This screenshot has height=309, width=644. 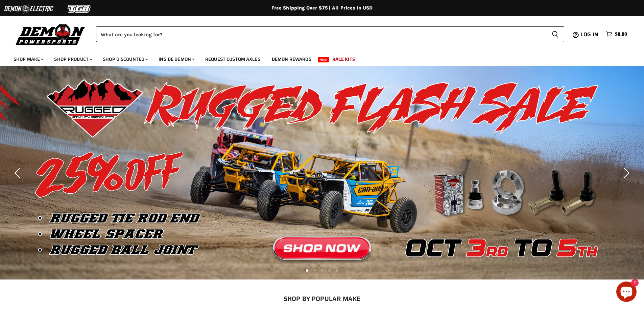 I want to click on a: Shop Discounted, so click(x=125, y=59).